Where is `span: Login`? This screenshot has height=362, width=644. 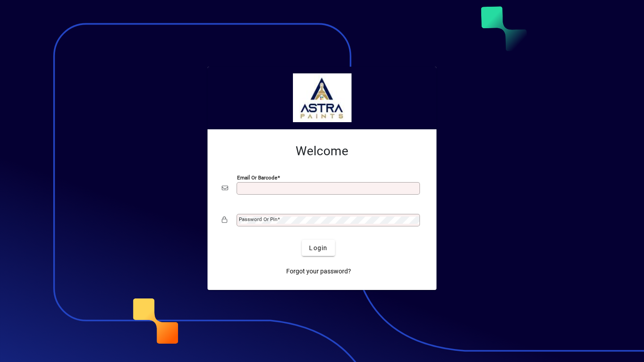
span: Login is located at coordinates (318, 248).